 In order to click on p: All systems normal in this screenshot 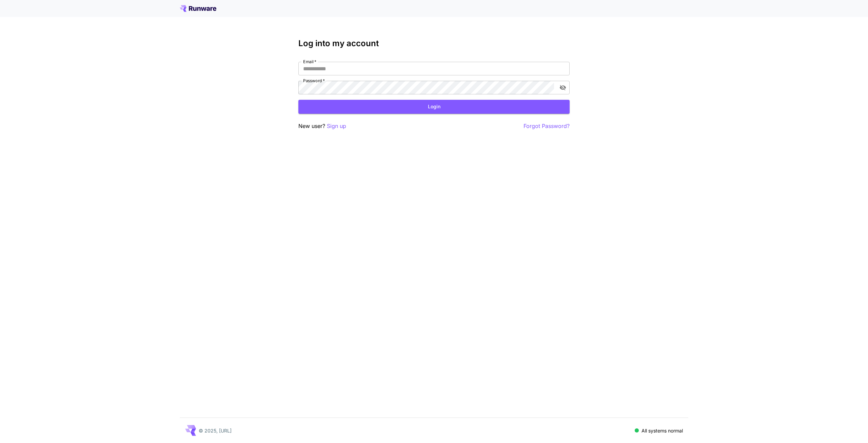, I will do `click(662, 430)`.